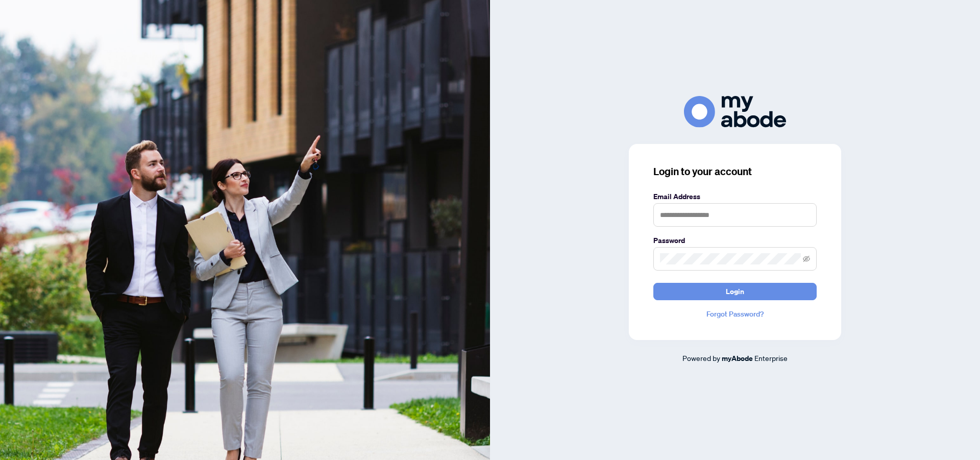  What do you see at coordinates (735, 240) in the screenshot?
I see `label: Password` at bounding box center [735, 240].